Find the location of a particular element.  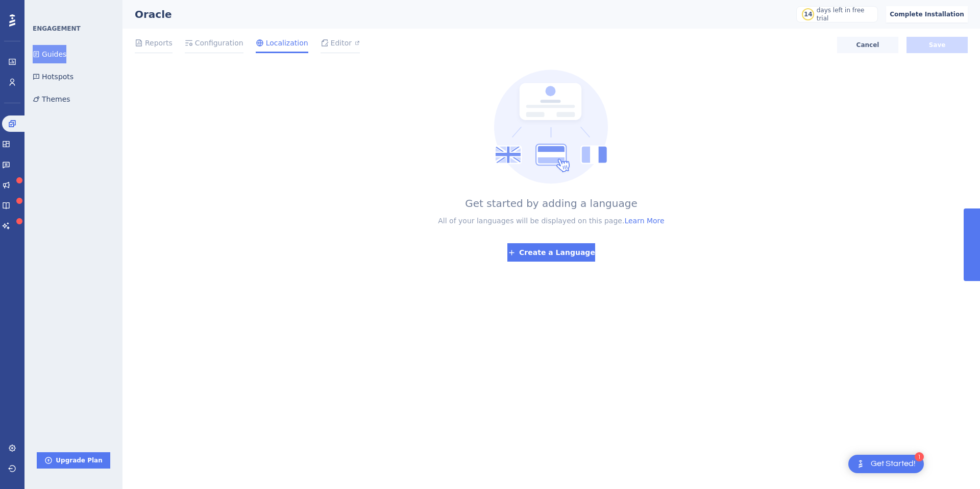

button: Themes is located at coordinates (52, 99).